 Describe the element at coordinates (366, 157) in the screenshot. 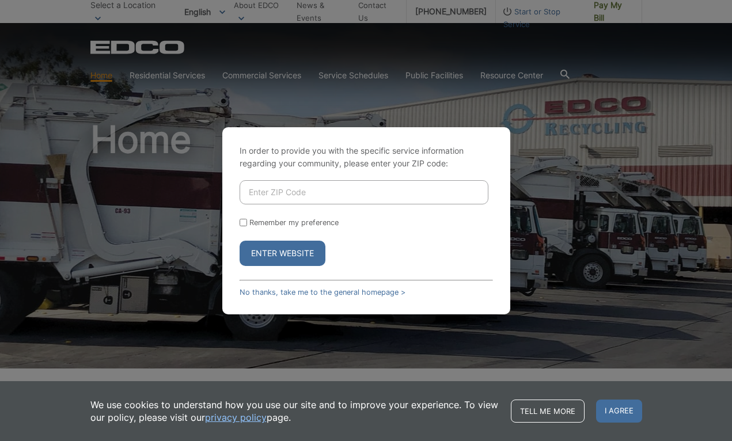

I see `p: In order to provide you with the specific service information regarding your community, please en...` at that location.